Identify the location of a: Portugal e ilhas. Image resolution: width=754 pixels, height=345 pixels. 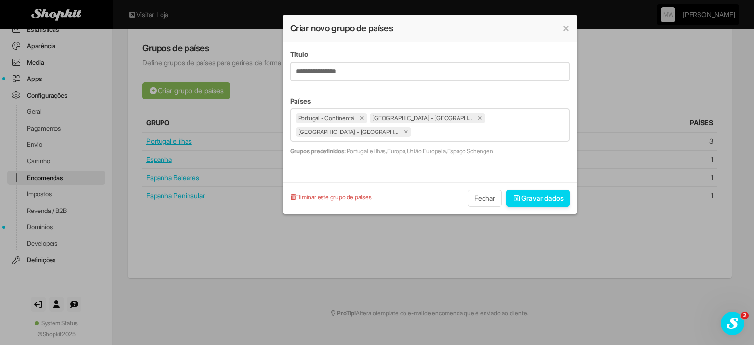
(366, 151).